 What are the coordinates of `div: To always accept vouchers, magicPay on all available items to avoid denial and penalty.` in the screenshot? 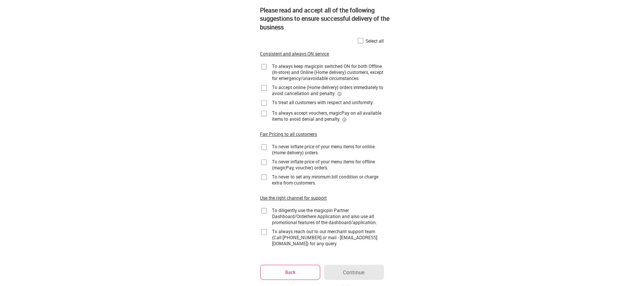 It's located at (328, 116).